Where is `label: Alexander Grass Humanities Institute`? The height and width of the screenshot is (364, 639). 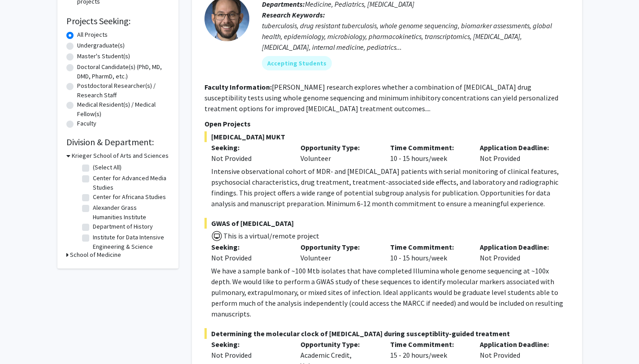 label: Alexander Grass Humanities Institute is located at coordinates (130, 212).